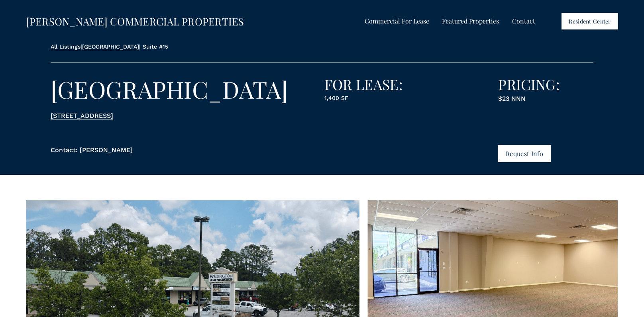 The width and height of the screenshot is (644, 317). Describe the element at coordinates (545, 84) in the screenshot. I see `h3: PRICING:` at that location.